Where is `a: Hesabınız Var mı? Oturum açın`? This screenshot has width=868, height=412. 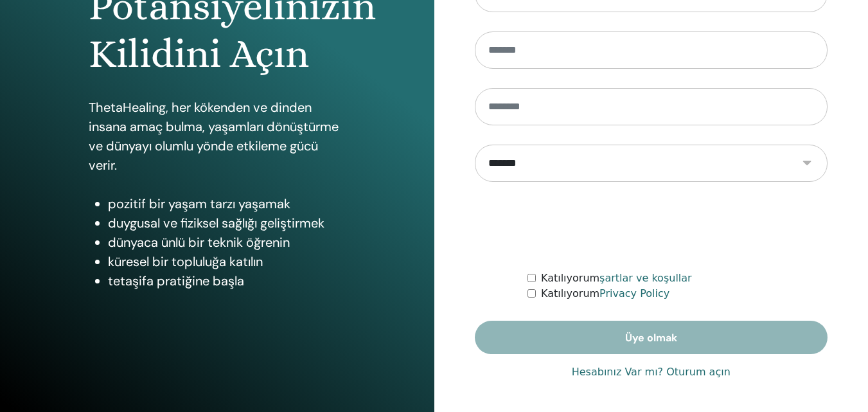
a: Hesabınız Var mı? Oturum açın is located at coordinates (651, 372).